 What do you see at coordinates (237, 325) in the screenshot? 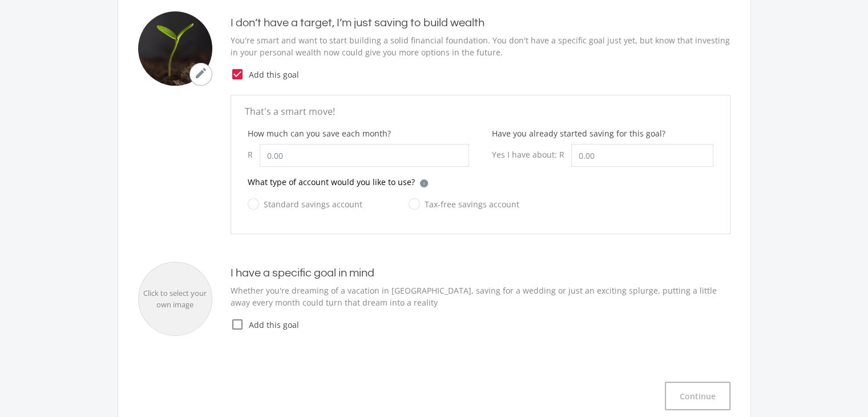
I see `i: check_box_outline_blank` at bounding box center [237, 325].